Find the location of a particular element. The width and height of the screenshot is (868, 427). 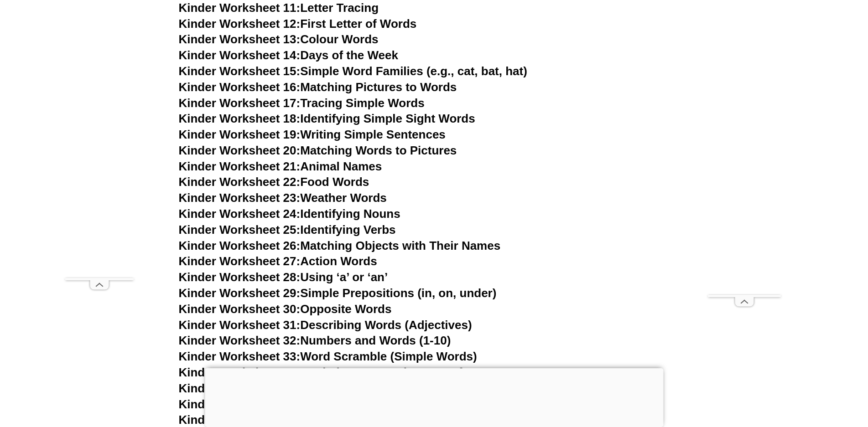

a: Kinder Worksheet 20:Matching Words to Pictures is located at coordinates (318, 151).